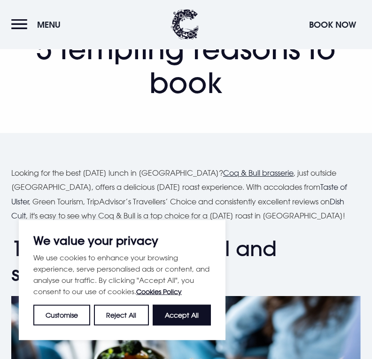 The height and width of the screenshot is (359, 372). What do you see at coordinates (122, 241) in the screenshot?
I see `p: We value your privacy` at bounding box center [122, 241].